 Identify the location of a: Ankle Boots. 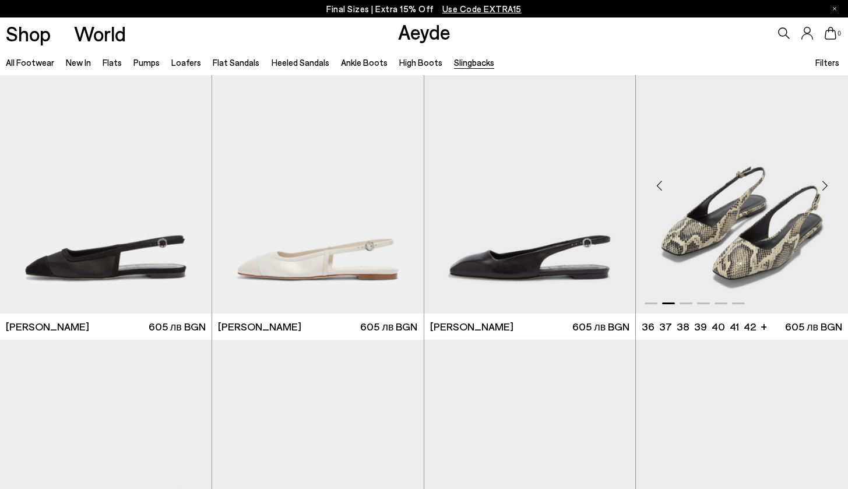
(364, 62).